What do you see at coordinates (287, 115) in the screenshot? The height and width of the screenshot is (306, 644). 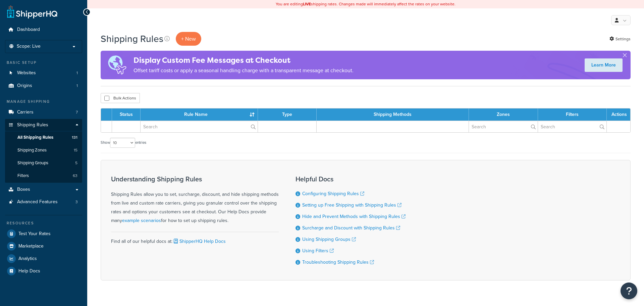 I see `th: Type` at bounding box center [287, 115].